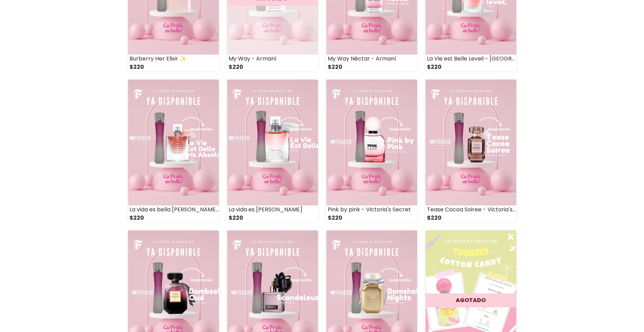  I want to click on div: Tease Cocoa Soiree - Victoria's Secret, so click(471, 210).